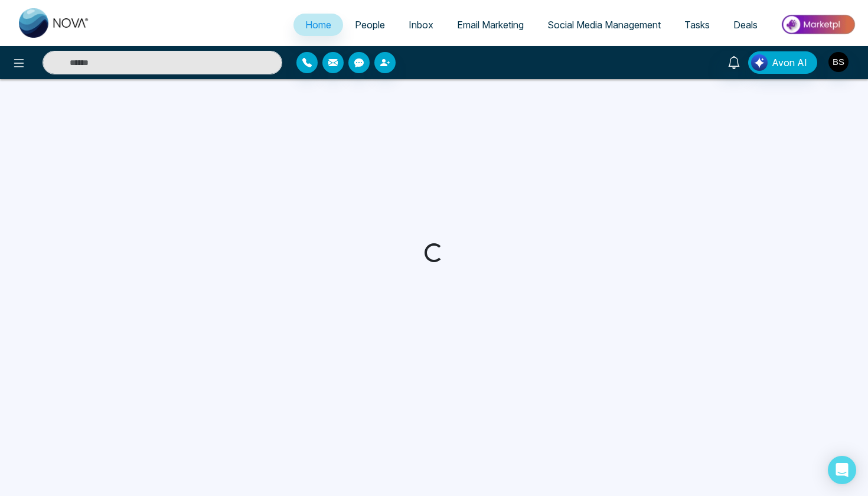 The width and height of the screenshot is (868, 496). Describe the element at coordinates (745, 25) in the screenshot. I see `a: Deals` at that location.